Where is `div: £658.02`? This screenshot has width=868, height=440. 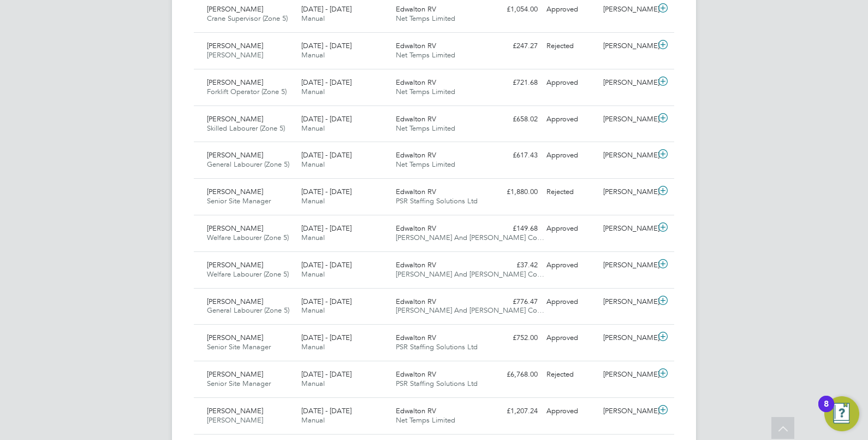
div: £658.02 is located at coordinates (514, 119).